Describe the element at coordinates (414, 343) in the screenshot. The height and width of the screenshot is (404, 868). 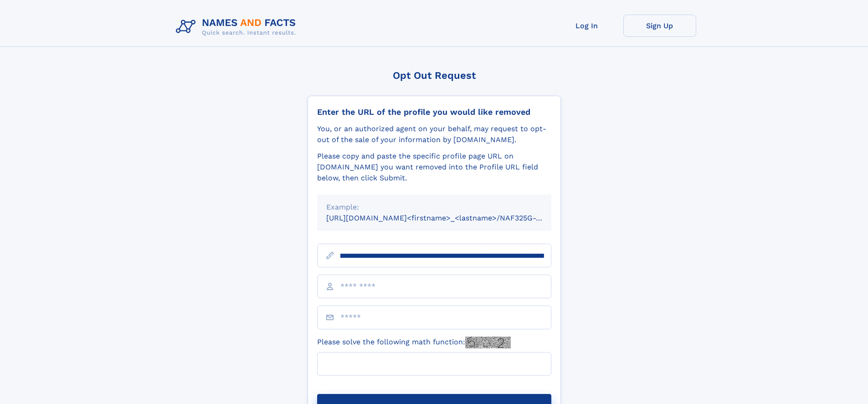
I see `label: Please solve the following math function:` at that location.